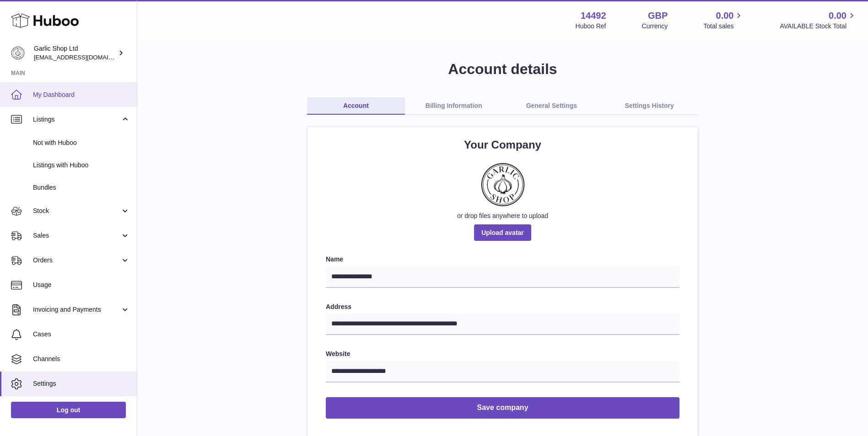 Image resolution: width=868 pixels, height=436 pixels. What do you see at coordinates (591, 26) in the screenshot?
I see `div: Huboo Ref` at bounding box center [591, 26].